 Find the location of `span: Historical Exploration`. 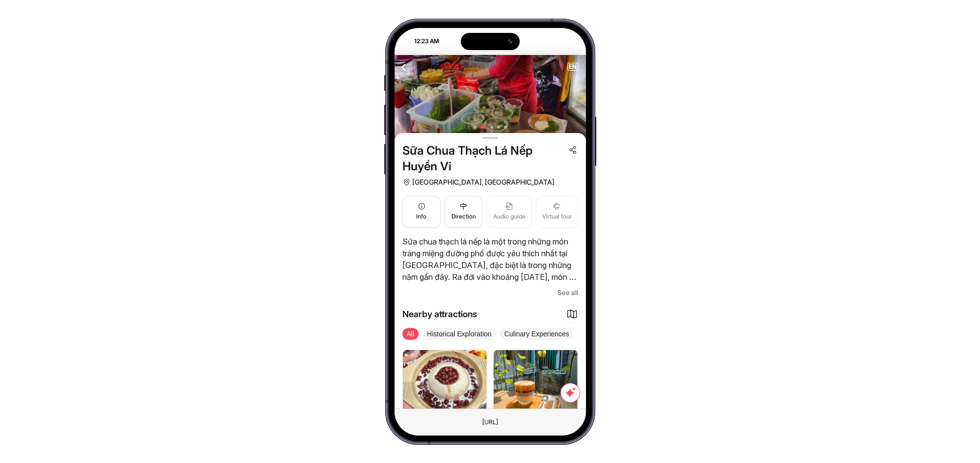

span: Historical Exploration is located at coordinates (459, 334).